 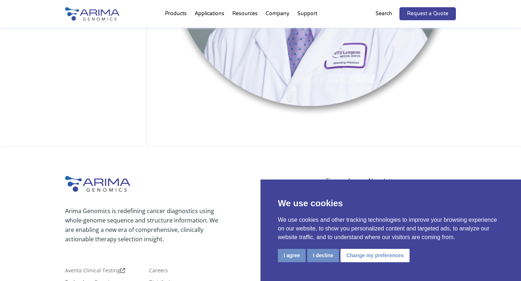 I want to click on a: Request a Quote, so click(x=427, y=14).